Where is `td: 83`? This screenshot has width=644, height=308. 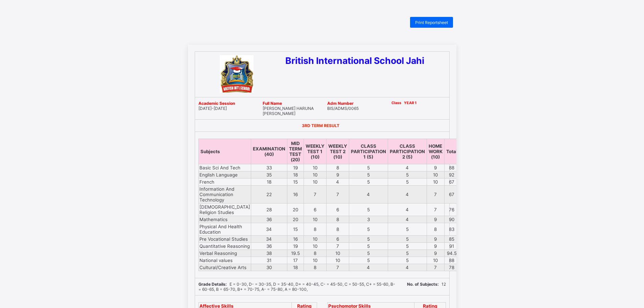 td: 83 is located at coordinates (452, 229).